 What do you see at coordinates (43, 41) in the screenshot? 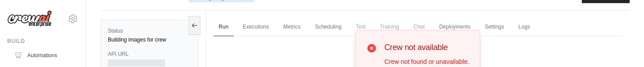
I see `div: Build` at bounding box center [43, 41].